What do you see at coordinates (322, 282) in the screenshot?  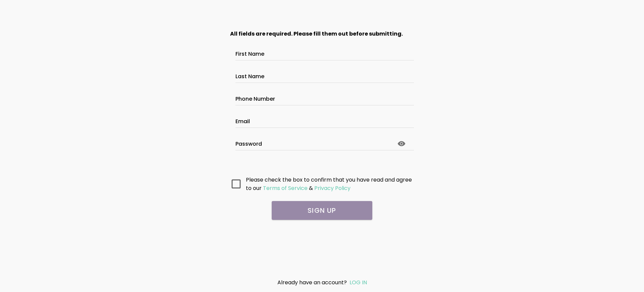 I see `div: Already have an account?` at bounding box center [322, 282].